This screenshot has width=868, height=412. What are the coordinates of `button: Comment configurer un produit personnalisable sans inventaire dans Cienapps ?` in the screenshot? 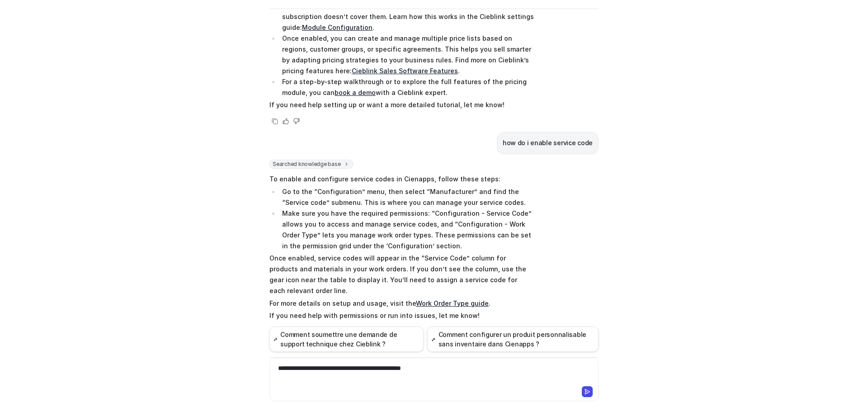 It's located at (513, 339).